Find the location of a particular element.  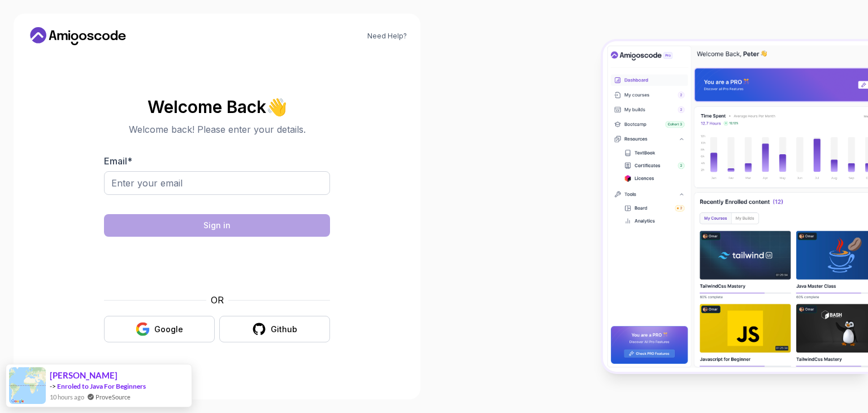

img: Amigoscode Dashboard is located at coordinates (735, 206).